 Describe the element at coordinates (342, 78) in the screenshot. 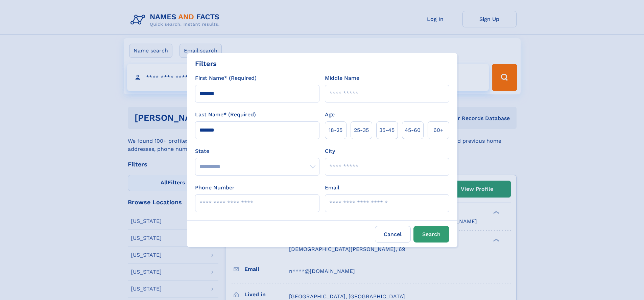

I see `label: Middle Name` at that location.